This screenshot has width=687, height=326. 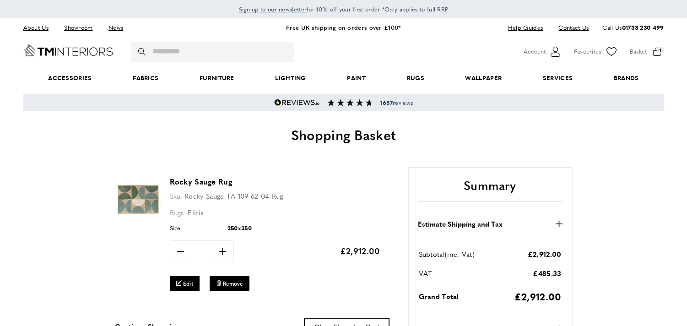 What do you see at coordinates (188, 283) in the screenshot?
I see `span: Edit` at bounding box center [188, 283].